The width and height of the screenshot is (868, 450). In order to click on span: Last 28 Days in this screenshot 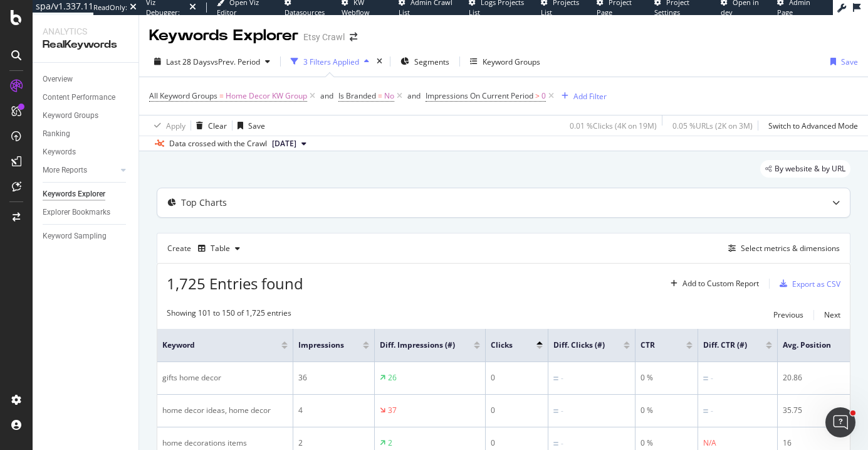, I will do `click(188, 61)`.